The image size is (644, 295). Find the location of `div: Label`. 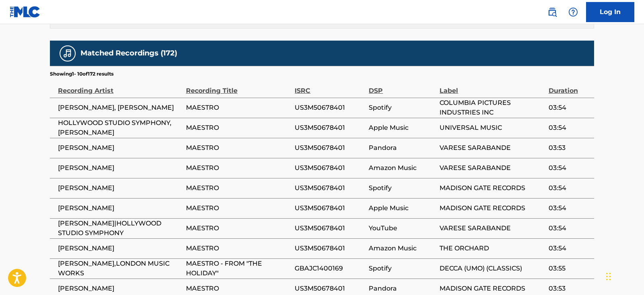

div: Label is located at coordinates (491, 86).